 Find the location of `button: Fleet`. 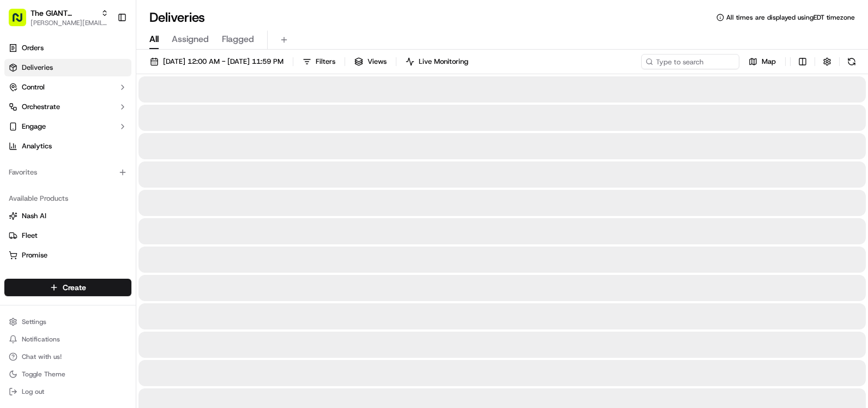

button: Fleet is located at coordinates (67, 236).